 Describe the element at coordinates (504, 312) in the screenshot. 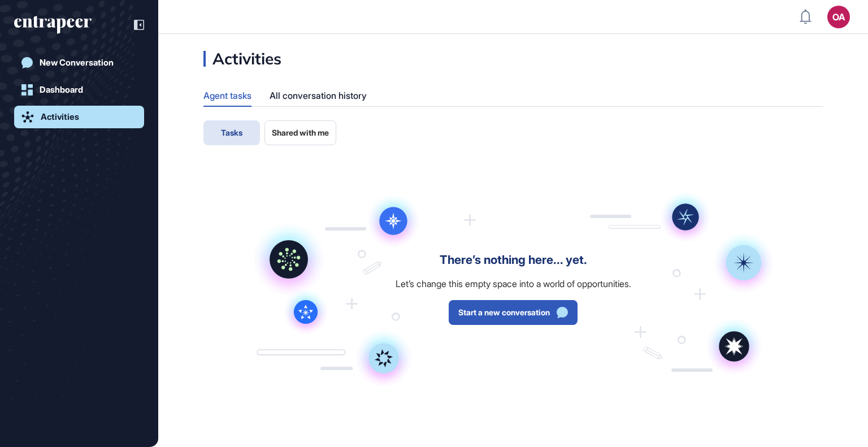

I see `span: Start a new conversation` at that location.